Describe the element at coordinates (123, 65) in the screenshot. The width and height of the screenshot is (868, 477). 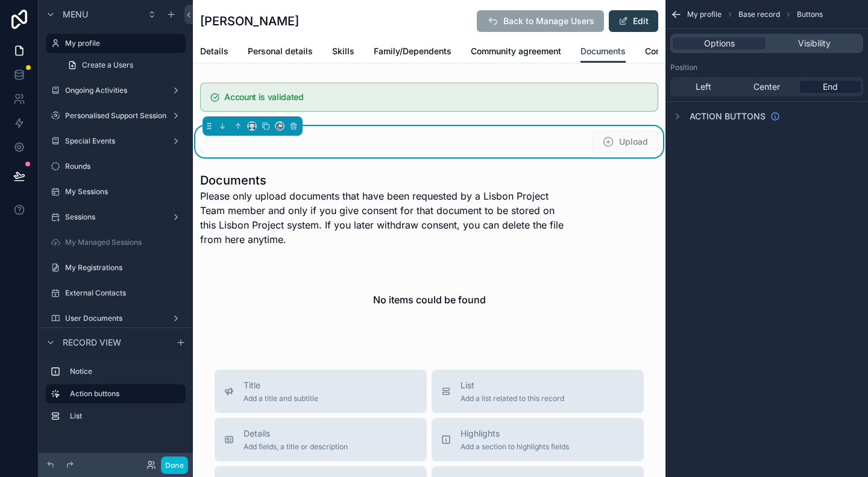
I see `a: Create a Users` at that location.